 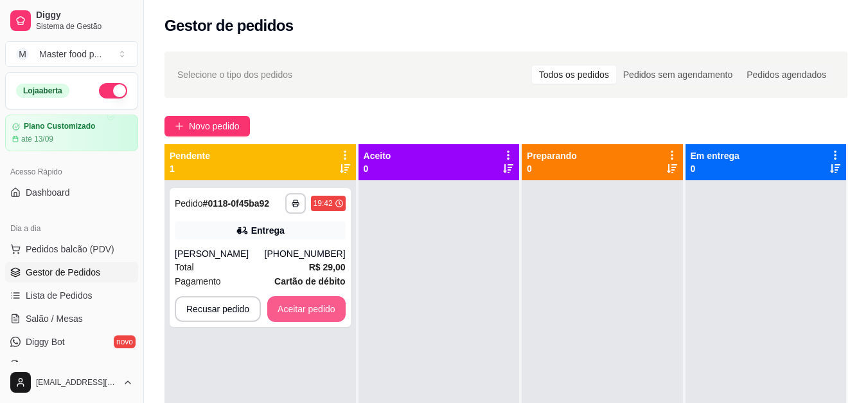 What do you see at coordinates (198, 281) in the screenshot?
I see `span: Pagamento` at bounding box center [198, 281].